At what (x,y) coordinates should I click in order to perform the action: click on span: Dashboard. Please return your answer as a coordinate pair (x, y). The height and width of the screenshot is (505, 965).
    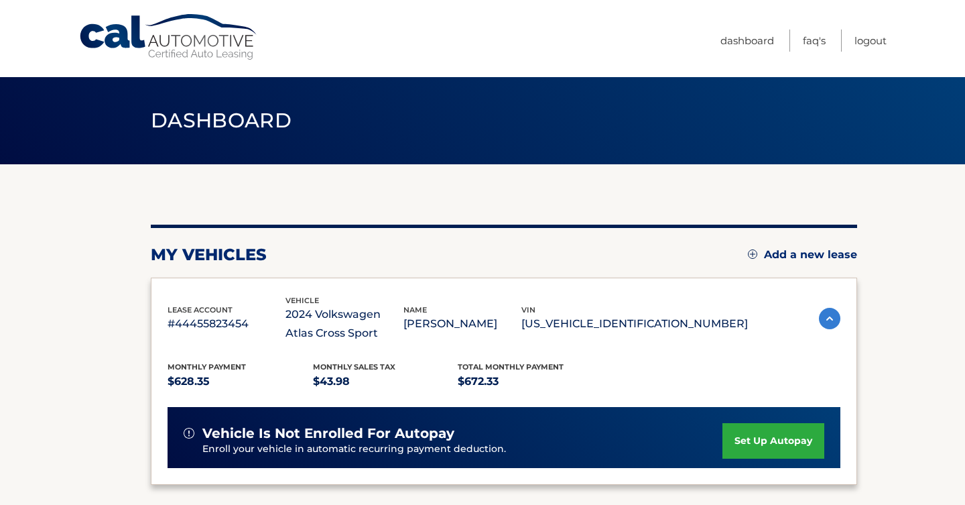
    Looking at the image, I should click on (221, 120).